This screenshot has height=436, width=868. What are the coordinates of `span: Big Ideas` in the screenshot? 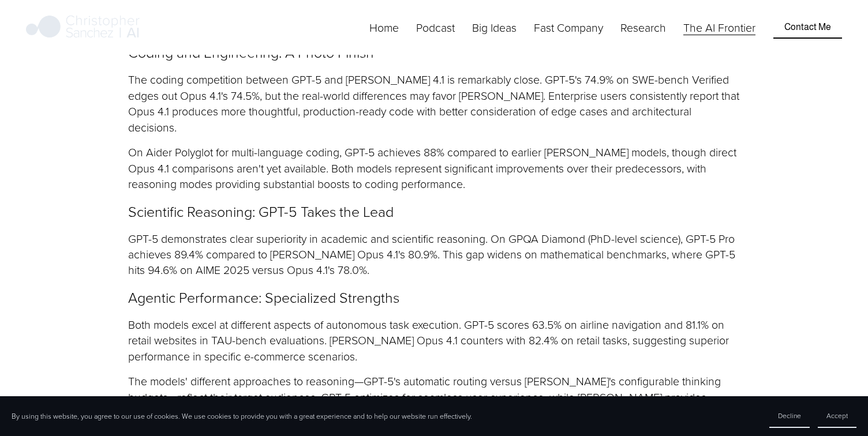 It's located at (494, 27).